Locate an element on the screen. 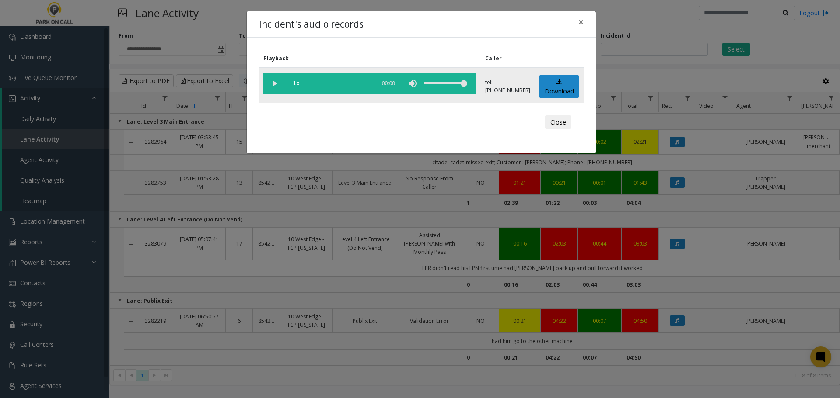 This screenshot has height=398, width=840. div: volume level is located at coordinates (445, 84).